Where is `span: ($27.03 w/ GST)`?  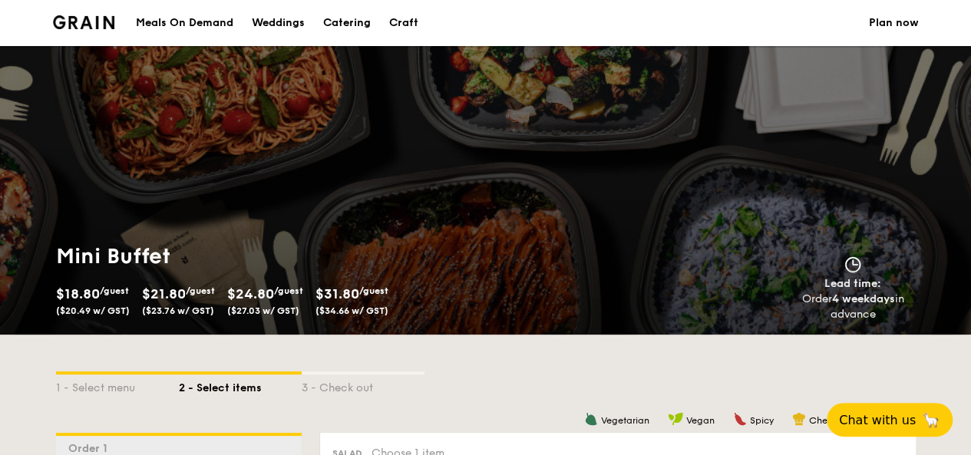
span: ($27.03 w/ GST) is located at coordinates (263, 311).